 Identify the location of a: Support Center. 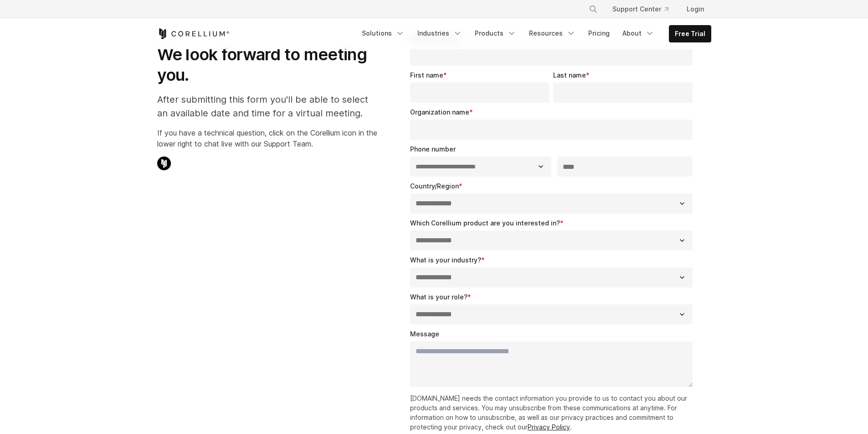
(640, 9).